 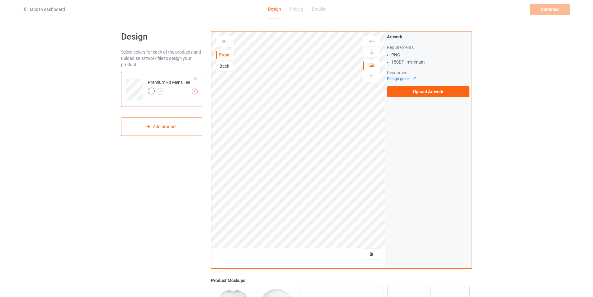 I want to click on div: Front, so click(x=225, y=55).